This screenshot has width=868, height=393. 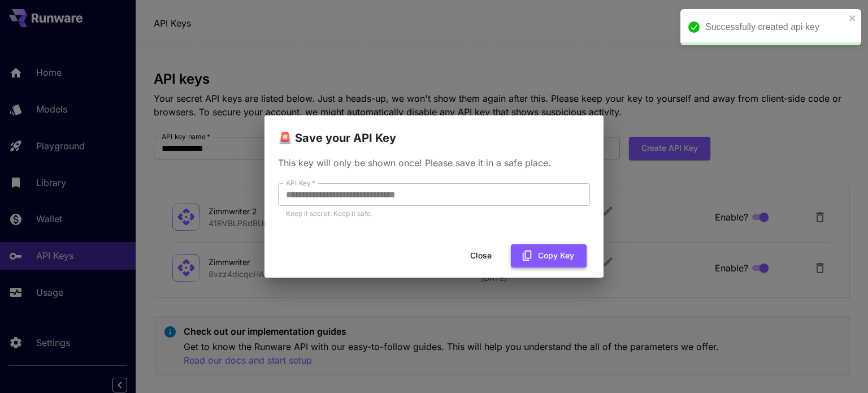 What do you see at coordinates (434, 131) in the screenshot?
I see `h2: 🚨 Save your API Key` at bounding box center [434, 131].